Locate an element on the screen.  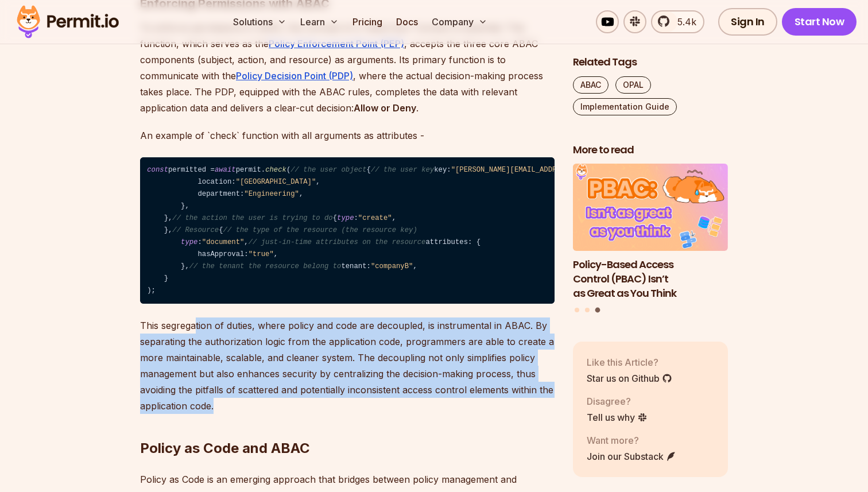
a: Policy Enforcement Point (PEP) is located at coordinates (336, 44).